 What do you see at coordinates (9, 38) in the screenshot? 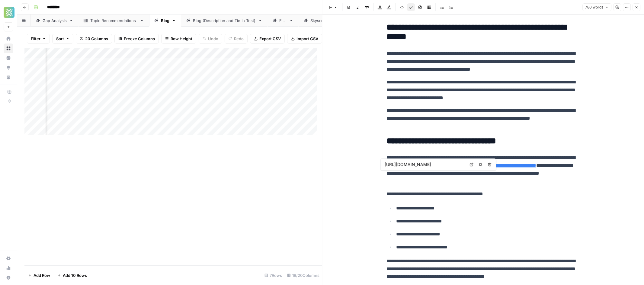
I see `a: Home` at bounding box center [9, 38].